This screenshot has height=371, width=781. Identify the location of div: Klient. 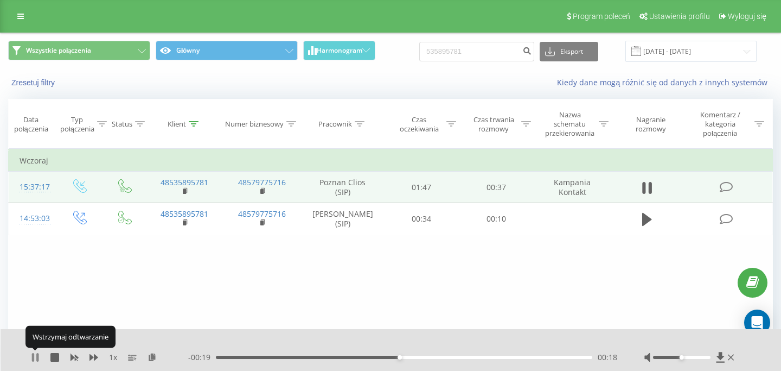
(177, 124).